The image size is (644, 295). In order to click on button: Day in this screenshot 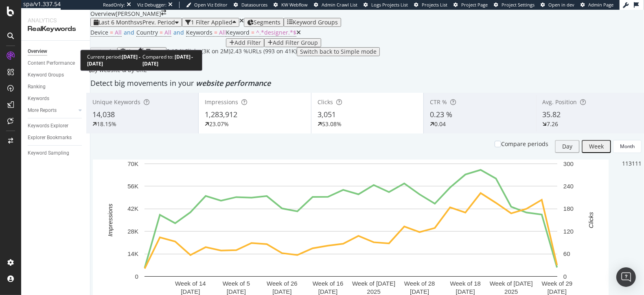, I will do `click(567, 146)`.